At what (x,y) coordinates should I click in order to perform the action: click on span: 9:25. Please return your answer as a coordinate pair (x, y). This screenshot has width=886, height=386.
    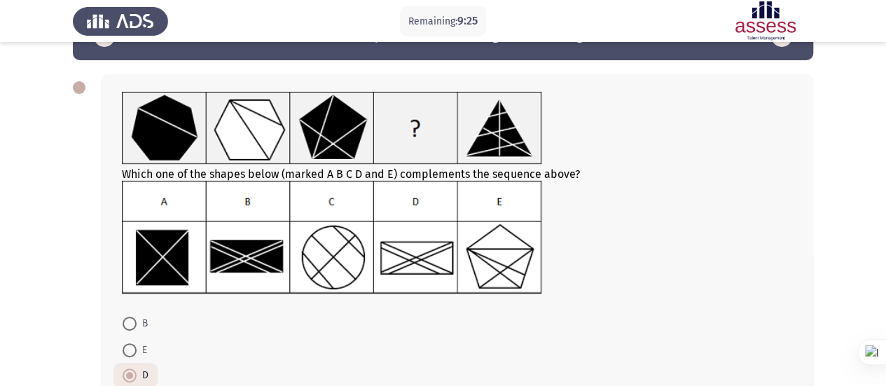
    Looking at the image, I should click on (467, 20).